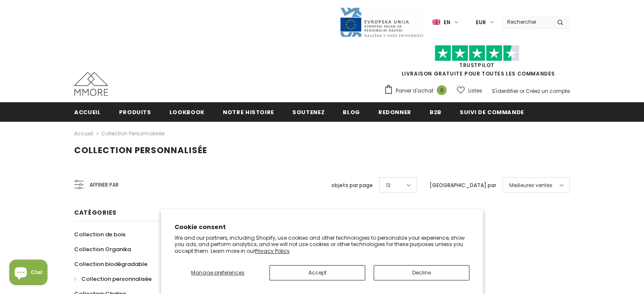 Image resolution: width=644 pixels, height=294 pixels. Describe the element at coordinates (522, 91) in the screenshot. I see `span: or` at that location.